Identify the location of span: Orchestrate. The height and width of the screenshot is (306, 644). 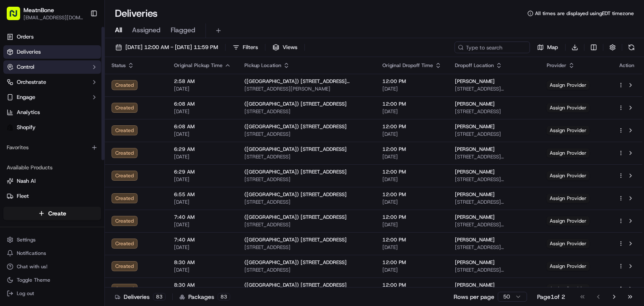
(31, 82).